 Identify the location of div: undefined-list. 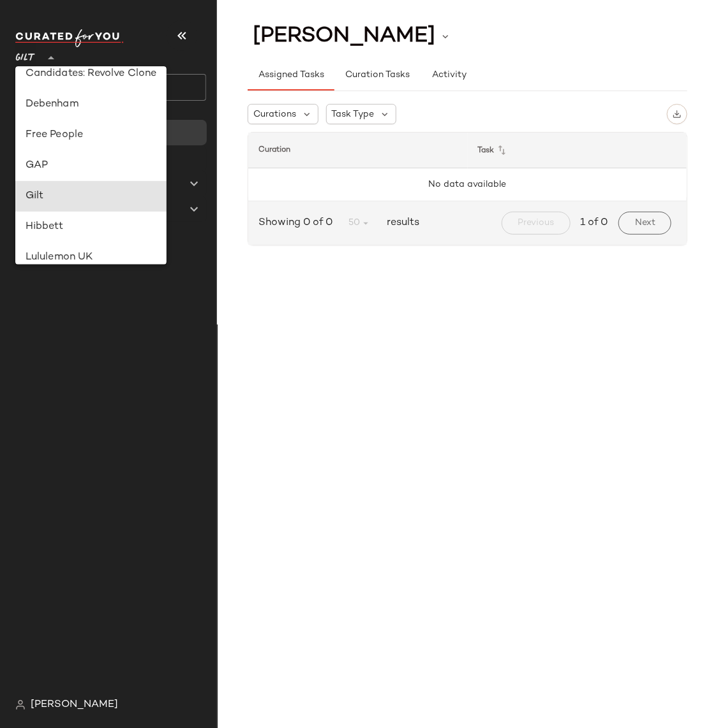
(91, 166).